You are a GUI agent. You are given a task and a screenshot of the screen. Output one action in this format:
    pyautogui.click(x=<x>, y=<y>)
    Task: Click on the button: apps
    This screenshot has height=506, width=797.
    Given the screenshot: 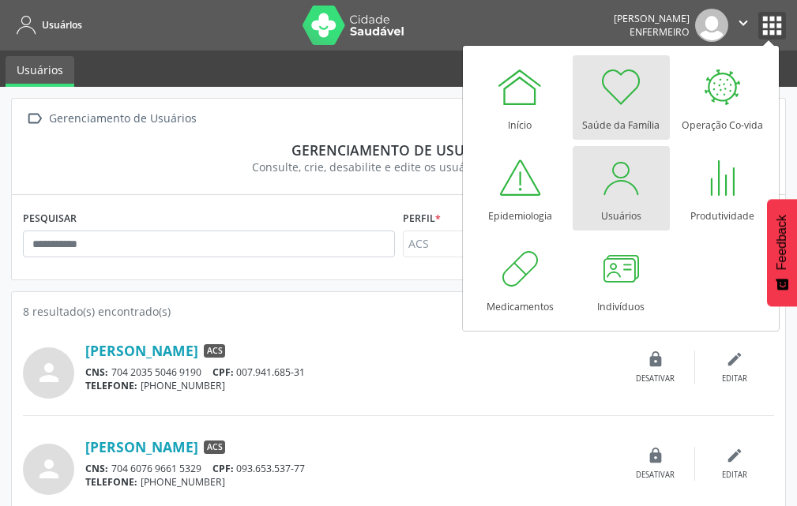 What is the action you would take?
    pyautogui.click(x=771, y=25)
    